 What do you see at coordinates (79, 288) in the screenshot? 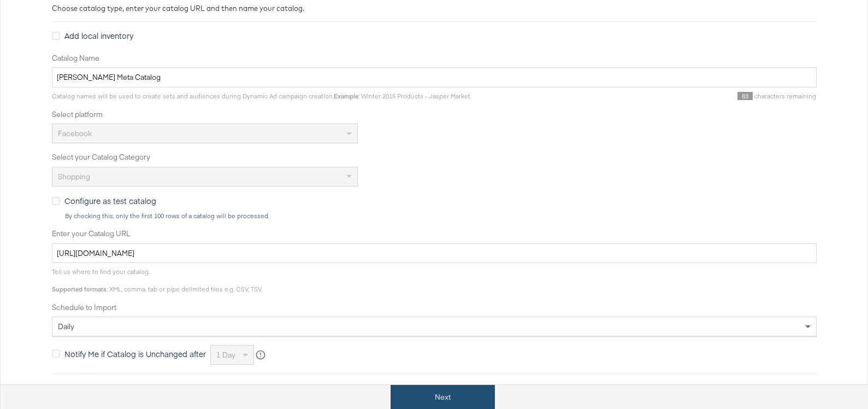
I see `strong: Supported formats` at bounding box center [79, 288].